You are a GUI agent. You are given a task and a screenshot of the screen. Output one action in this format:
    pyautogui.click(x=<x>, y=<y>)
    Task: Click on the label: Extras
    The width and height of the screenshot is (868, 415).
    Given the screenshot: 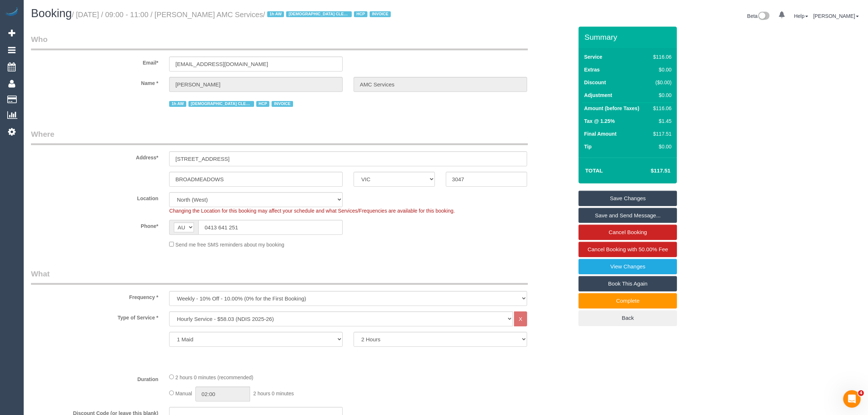 What is the action you would take?
    pyautogui.click(x=592, y=70)
    